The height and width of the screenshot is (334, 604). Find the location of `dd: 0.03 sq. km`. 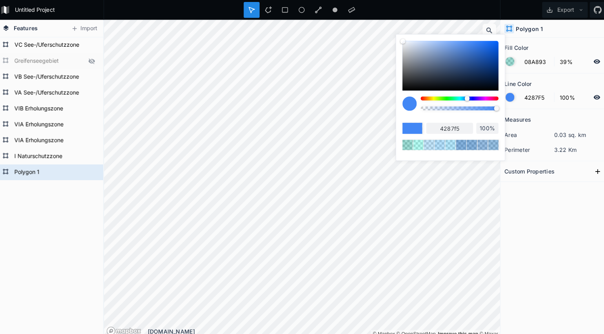

dd: 0.03 sq. km is located at coordinates (575, 133).